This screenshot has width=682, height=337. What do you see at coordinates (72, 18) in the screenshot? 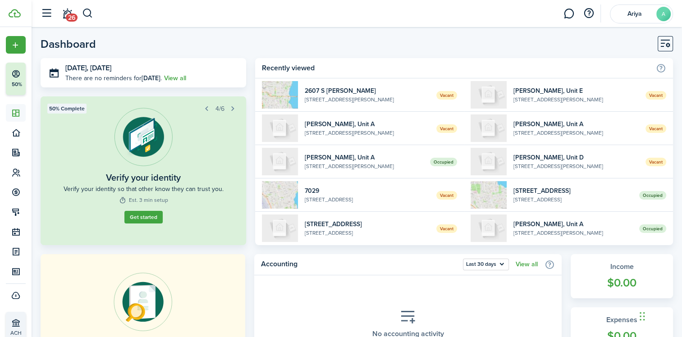
I see `span: 26` at bounding box center [72, 18].